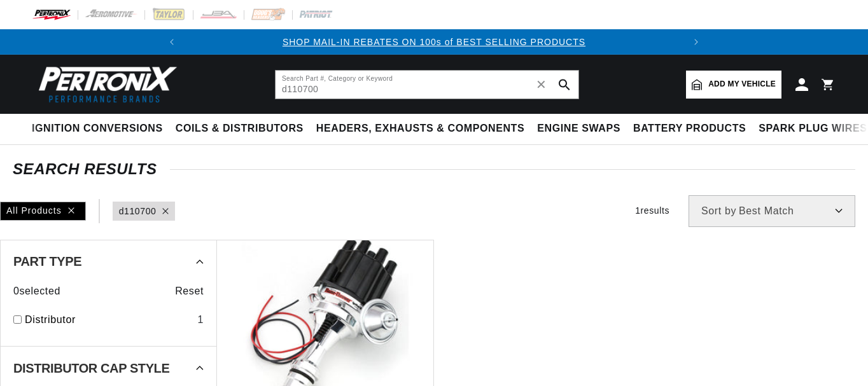 The image size is (868, 386). Describe the element at coordinates (434, 42) in the screenshot. I see `div: Announcement` at that location.